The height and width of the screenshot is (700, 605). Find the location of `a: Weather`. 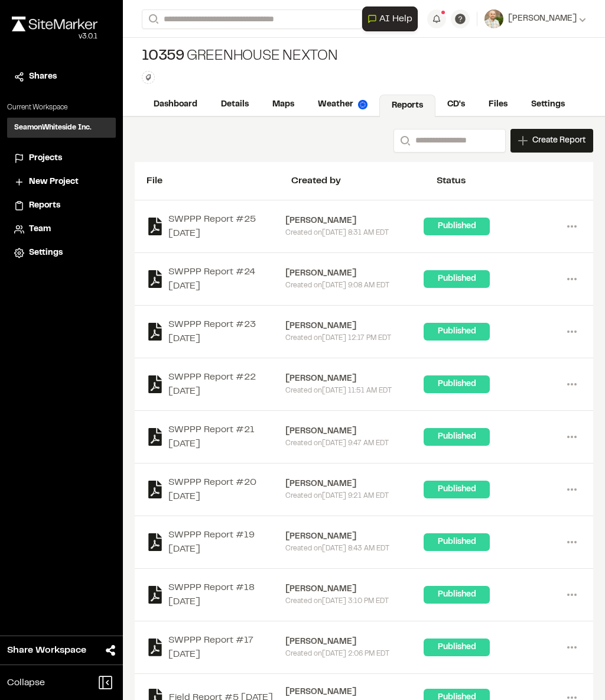

a: Weather is located at coordinates (343, 104).